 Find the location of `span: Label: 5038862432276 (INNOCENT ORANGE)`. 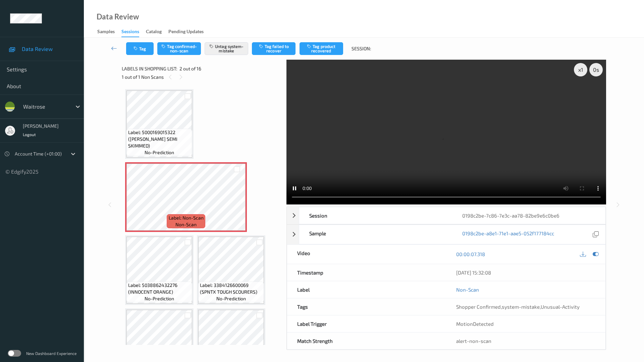

span: Label: 5038862432276 (INNOCENT ORANGE) is located at coordinates (160, 289).